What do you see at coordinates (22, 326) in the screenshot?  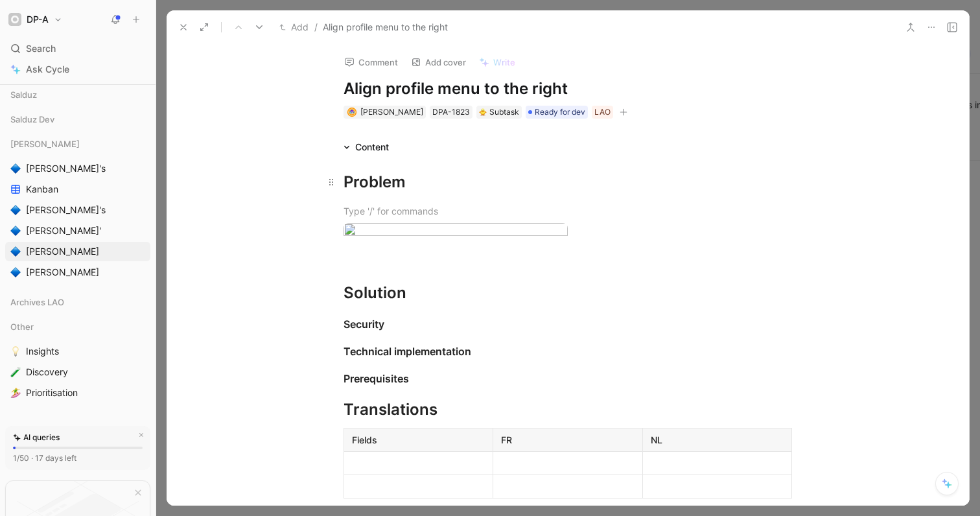 I see `span: Other` at bounding box center [22, 326].